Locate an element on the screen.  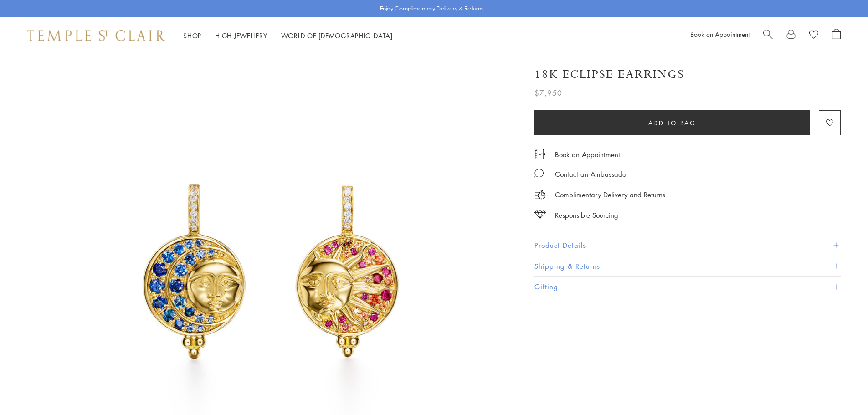
a: High JewelleryHigh Jewellery is located at coordinates (241, 36).